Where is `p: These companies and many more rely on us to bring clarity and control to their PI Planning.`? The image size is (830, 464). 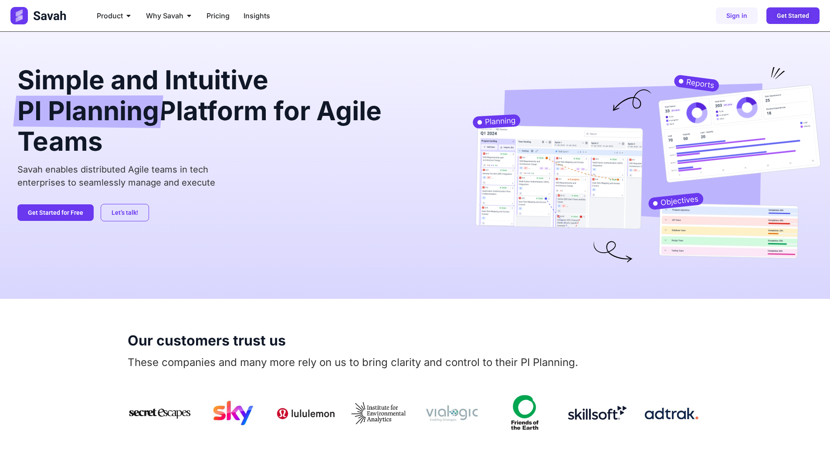 p: These companies and many more rely on us to bring clarity and control to their PI Planning. is located at coordinates (415, 362).